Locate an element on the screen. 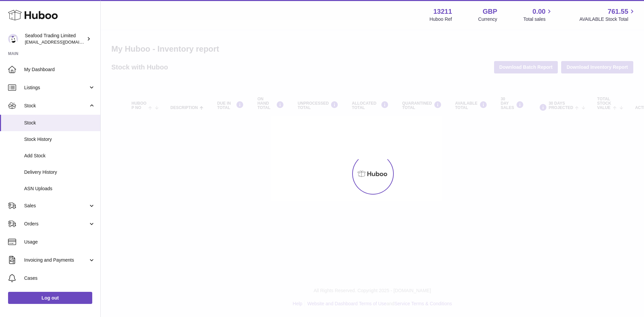 This screenshot has width=644, height=317. strong: 13211 is located at coordinates (443, 12).